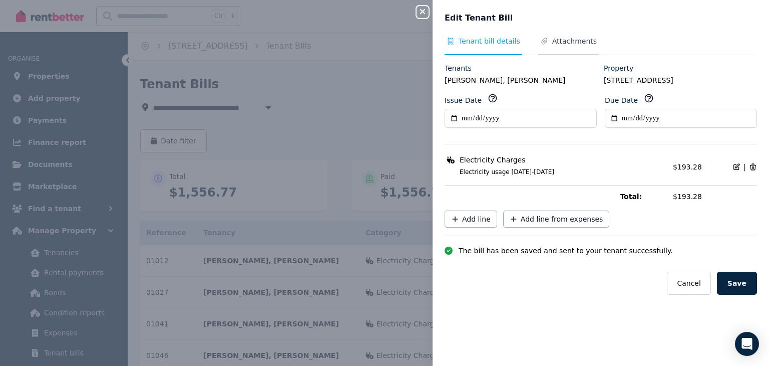  What do you see at coordinates (556, 219) in the screenshot?
I see `button: Add line from expenses` at bounding box center [556, 219].